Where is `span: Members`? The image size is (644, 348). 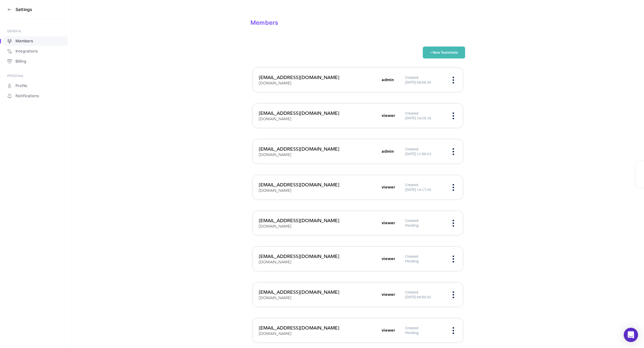
span: Members is located at coordinates (24, 41).